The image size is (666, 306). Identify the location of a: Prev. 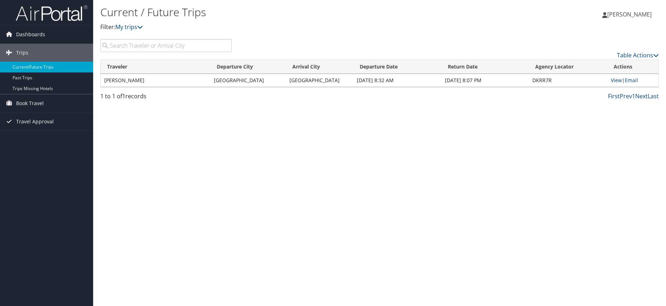
(626, 96).